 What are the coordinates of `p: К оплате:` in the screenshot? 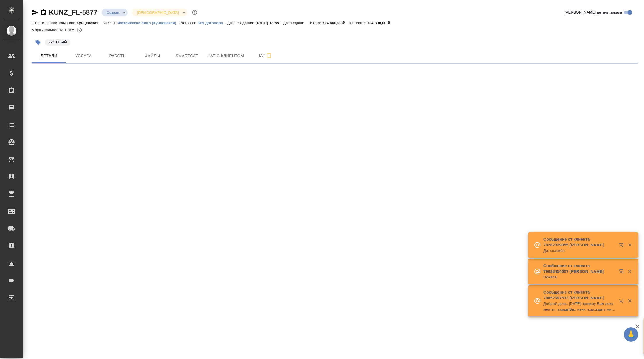 It's located at (358, 23).